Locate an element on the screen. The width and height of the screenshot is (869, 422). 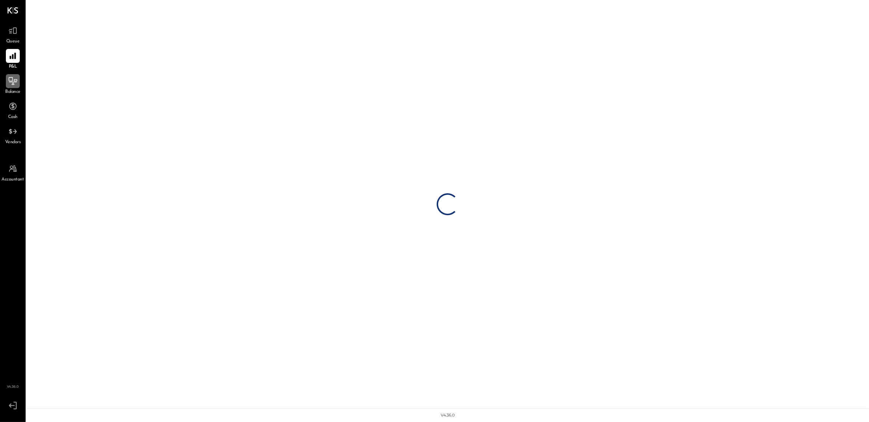
span: Balance is located at coordinates (13, 92).